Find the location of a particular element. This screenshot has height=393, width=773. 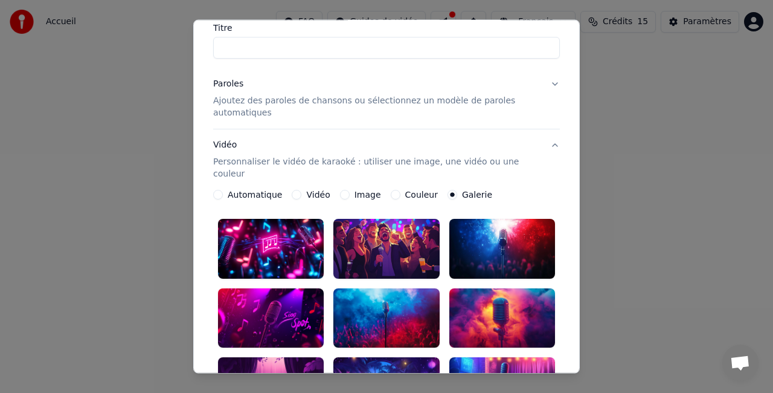

p: Personnaliser le vidéo de karaoké : utiliser une image, une vidéo ou une couleur is located at coordinates (377, 168).